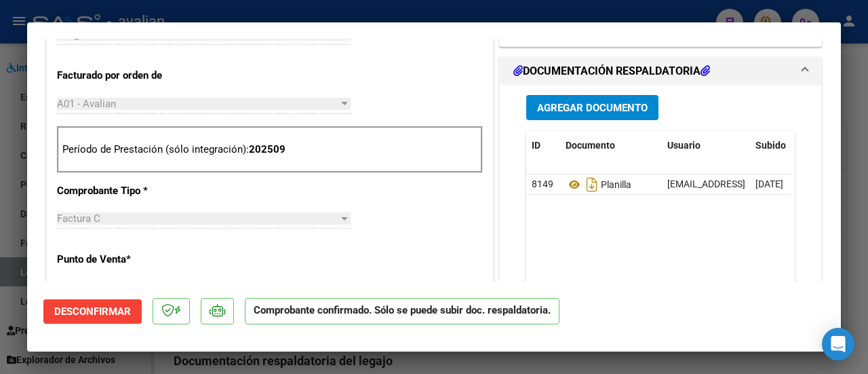  Describe the element at coordinates (706, 145) in the screenshot. I see `datatable-header-cell: Usuario` at that location.